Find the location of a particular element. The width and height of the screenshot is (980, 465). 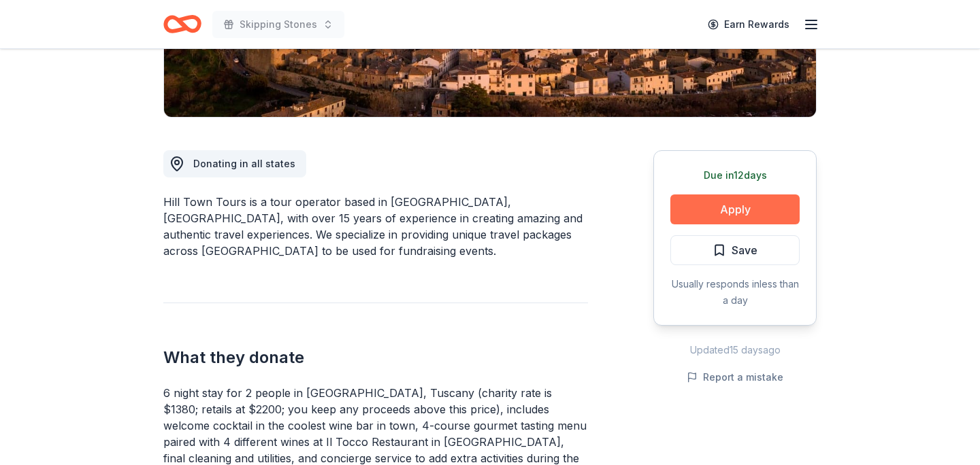

button: Report a mistake is located at coordinates (735, 377).